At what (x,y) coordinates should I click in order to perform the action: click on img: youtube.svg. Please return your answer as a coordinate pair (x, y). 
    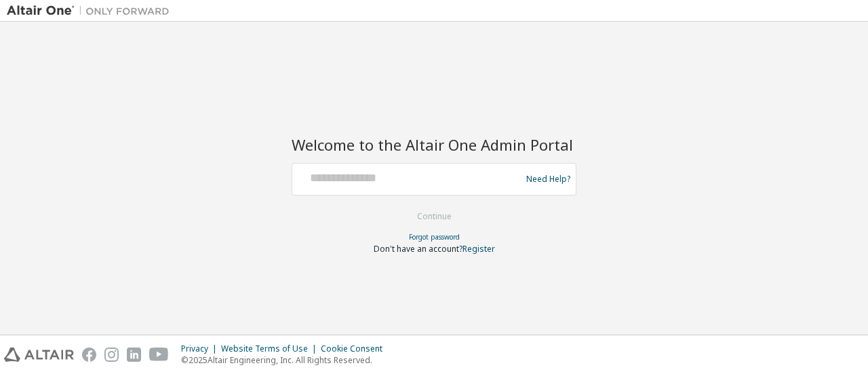
    Looking at the image, I should click on (158, 354).